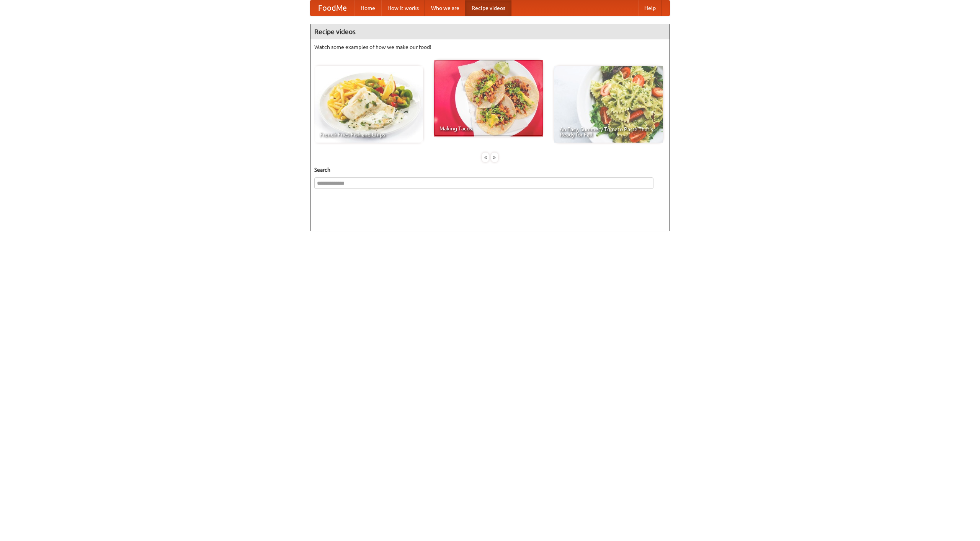  I want to click on a: French Fries Fish and Chips, so click(369, 105).